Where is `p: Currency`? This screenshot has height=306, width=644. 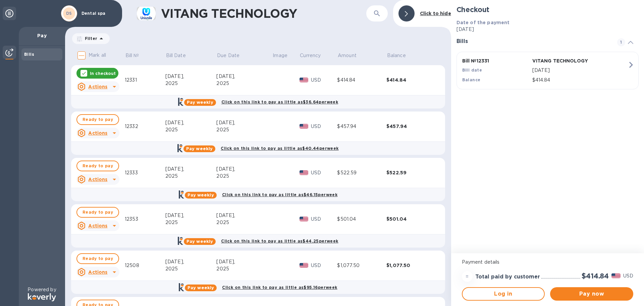 p: Currency is located at coordinates (310, 55).